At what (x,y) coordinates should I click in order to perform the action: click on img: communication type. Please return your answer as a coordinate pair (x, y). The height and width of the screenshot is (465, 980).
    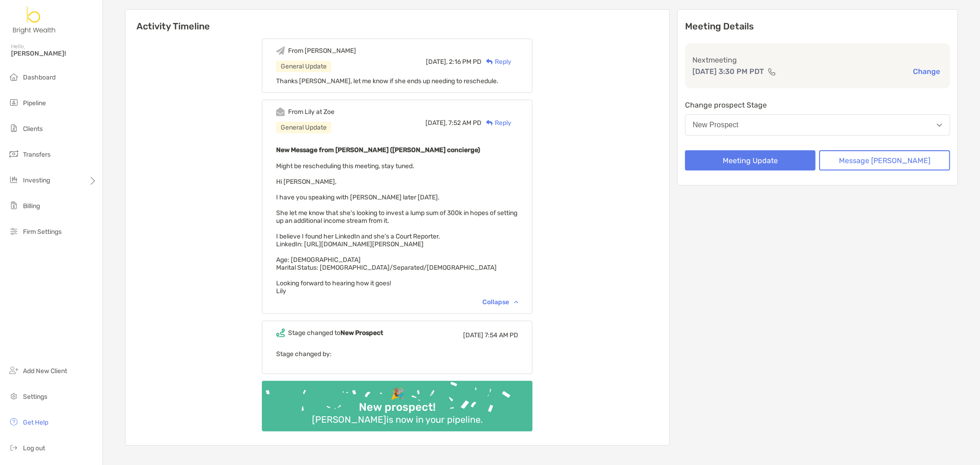
    Looking at the image, I should click on (772, 72).